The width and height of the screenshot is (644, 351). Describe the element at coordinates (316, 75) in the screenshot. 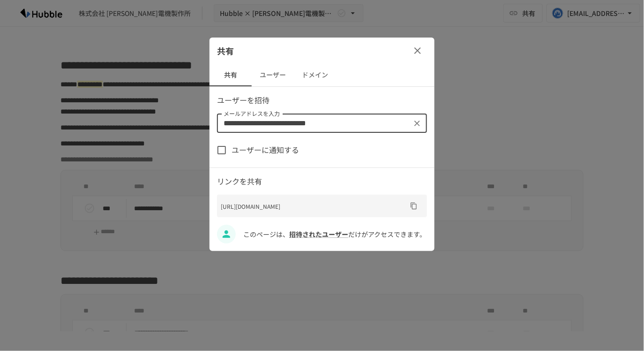

I see `button: ドメイン` at that location.